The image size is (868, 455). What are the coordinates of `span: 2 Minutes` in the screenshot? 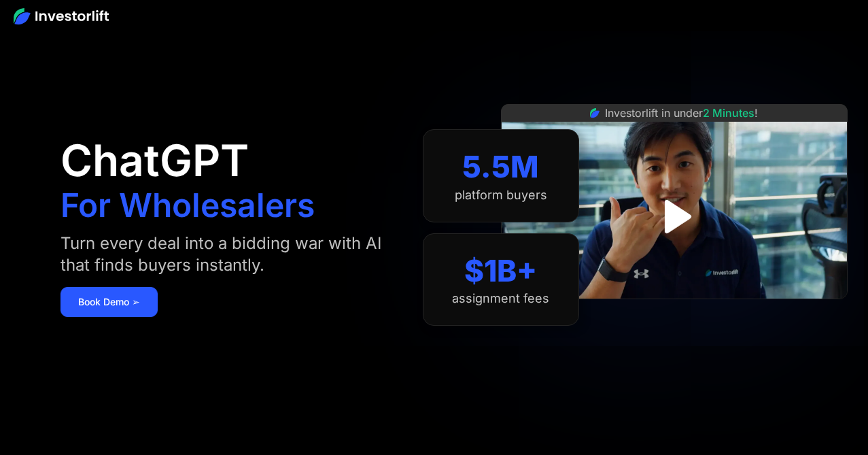 It's located at (729, 113).